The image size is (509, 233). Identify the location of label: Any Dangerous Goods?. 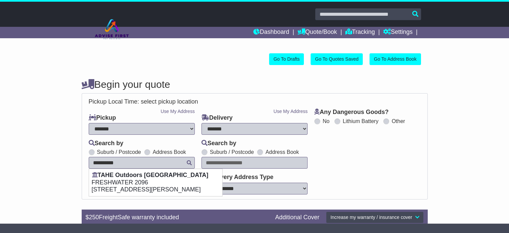
(351, 112).